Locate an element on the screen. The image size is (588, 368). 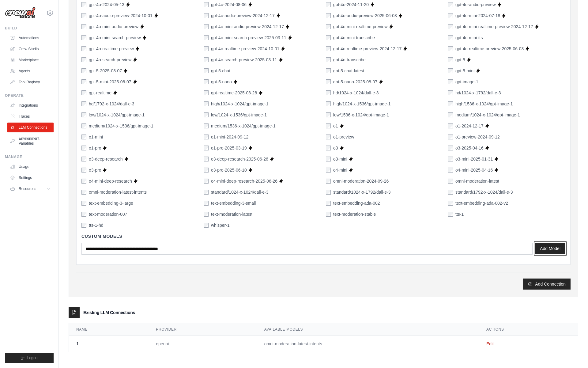
label: gpt-4o-search-preview-2025-03-11 is located at coordinates (244, 60).